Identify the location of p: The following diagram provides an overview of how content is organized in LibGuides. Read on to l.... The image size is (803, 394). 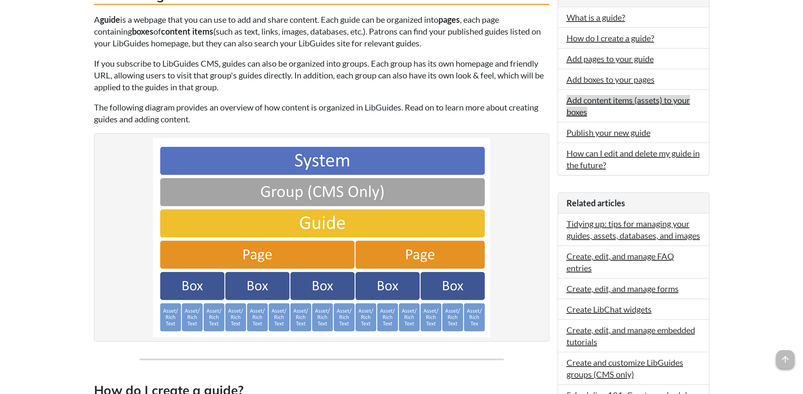
(322, 113).